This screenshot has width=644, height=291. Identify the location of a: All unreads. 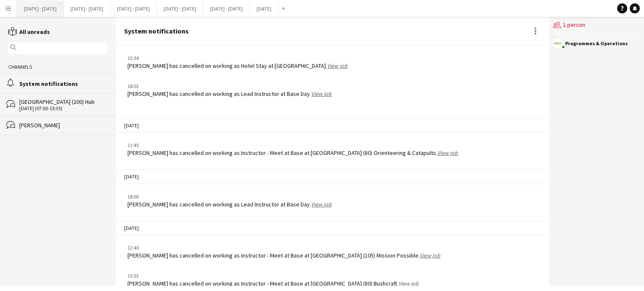
(29, 32).